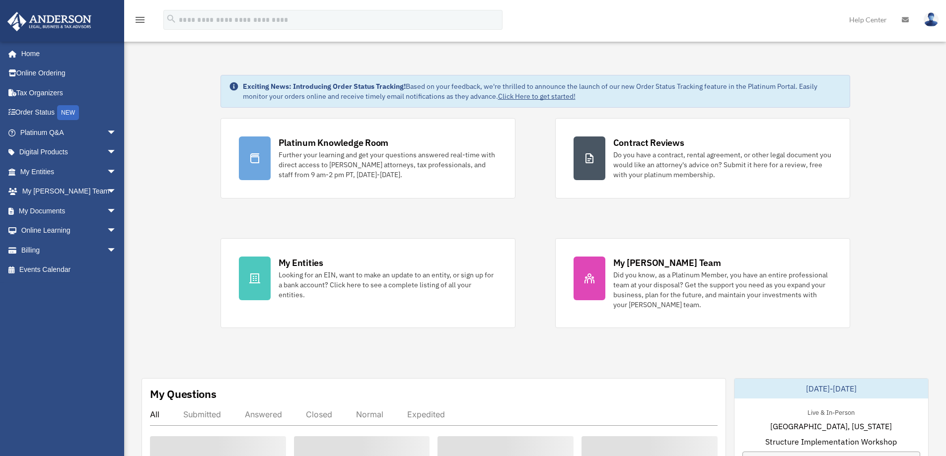 Image resolution: width=946 pixels, height=456 pixels. What do you see at coordinates (69, 172) in the screenshot?
I see `a: My Entitiesarrow_drop_down` at bounding box center [69, 172].